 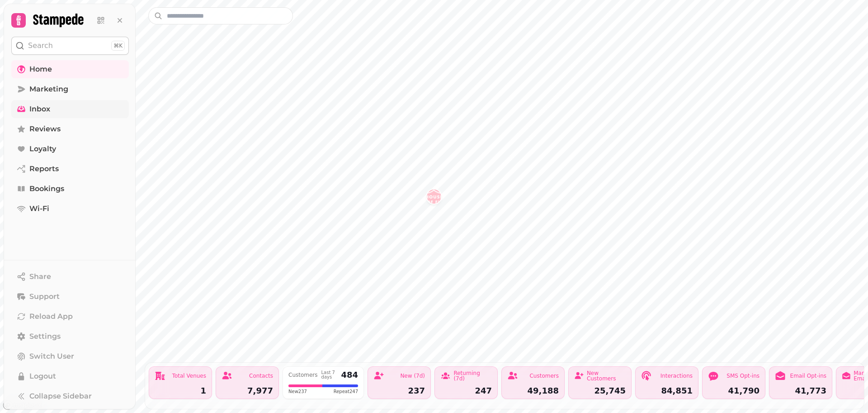 What do you see at coordinates (70, 69) in the screenshot?
I see `a: Home` at bounding box center [70, 69].